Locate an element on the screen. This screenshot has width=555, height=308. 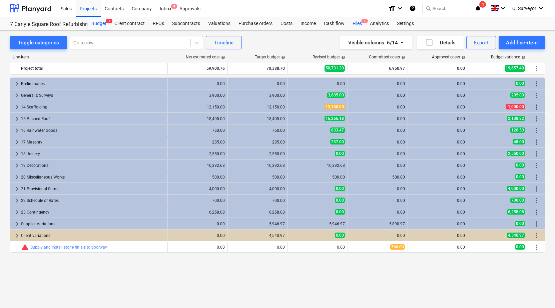
div: 18,405.00 is located at coordinates (258, 119).